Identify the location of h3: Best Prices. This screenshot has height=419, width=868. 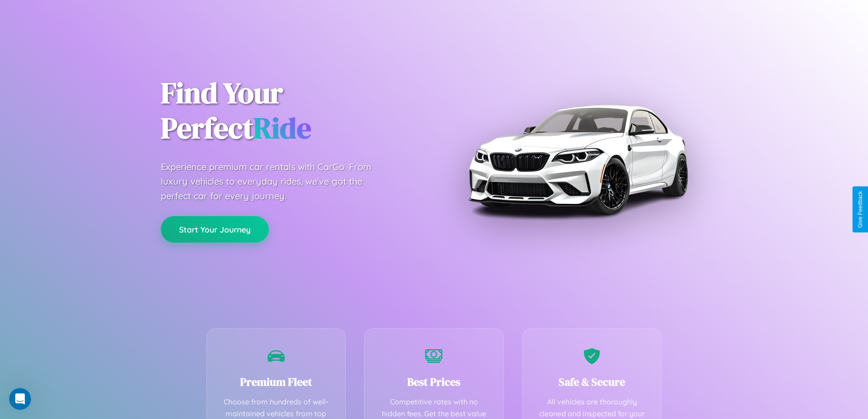
(434, 382).